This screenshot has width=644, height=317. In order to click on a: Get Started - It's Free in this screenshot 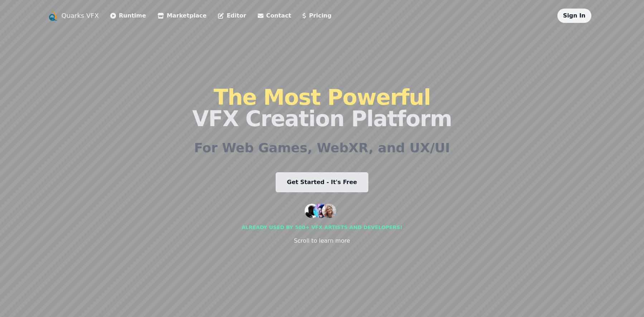, I will do `click(322, 183)`.